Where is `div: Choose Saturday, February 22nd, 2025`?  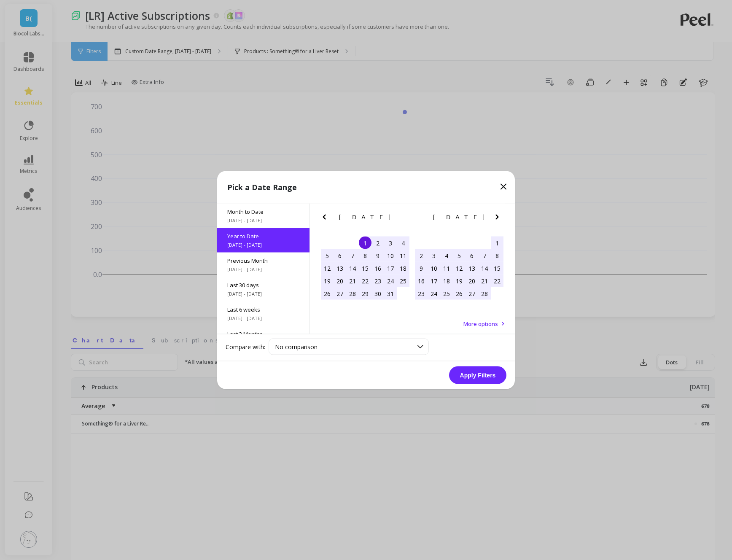 div: Choose Saturday, February 22nd, 2025 is located at coordinates (497, 281).